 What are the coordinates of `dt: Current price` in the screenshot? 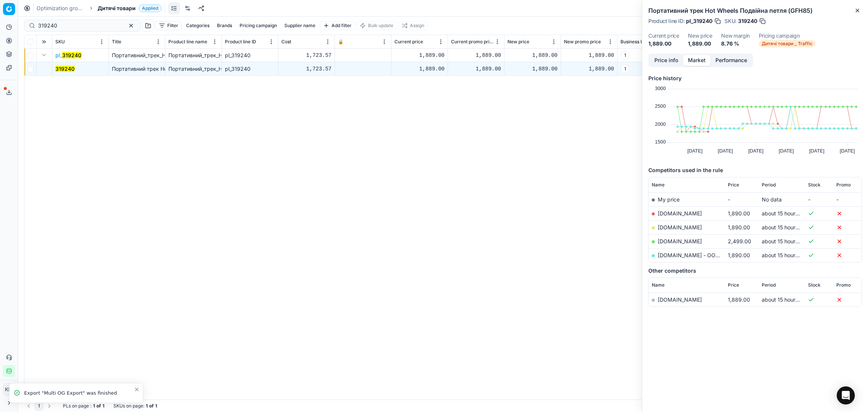 It's located at (664, 36).